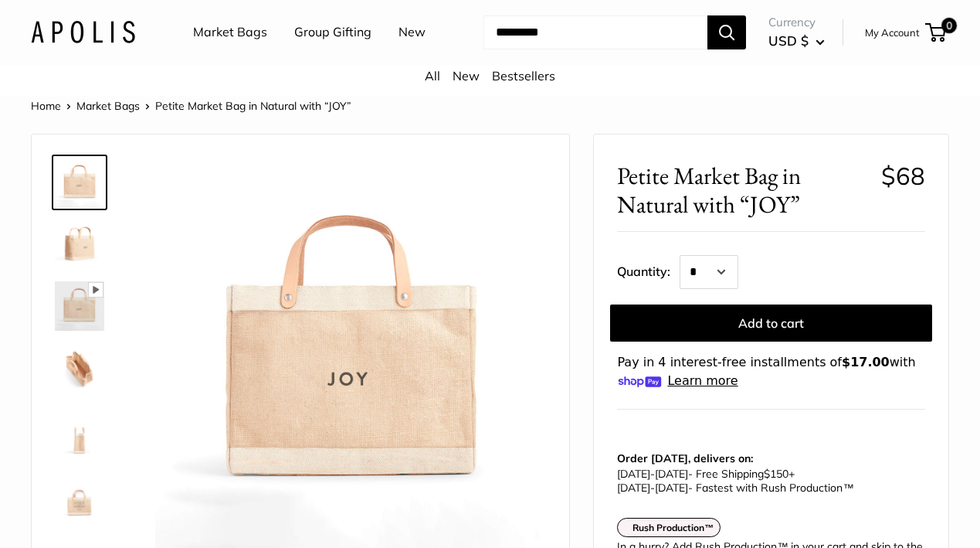  Describe the element at coordinates (949, 25) in the screenshot. I see `span: 0` at that location.